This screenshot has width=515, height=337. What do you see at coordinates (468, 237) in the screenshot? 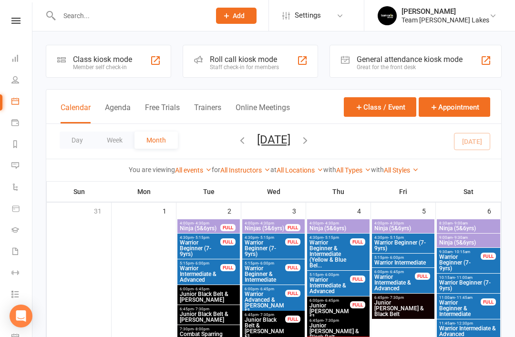
I see `span: 9:00am` at bounding box center [468, 237].